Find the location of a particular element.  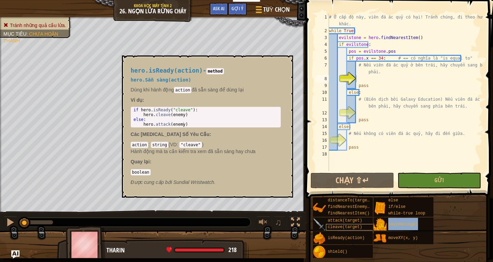

span: cleave(target) is located at coordinates (345, 227).